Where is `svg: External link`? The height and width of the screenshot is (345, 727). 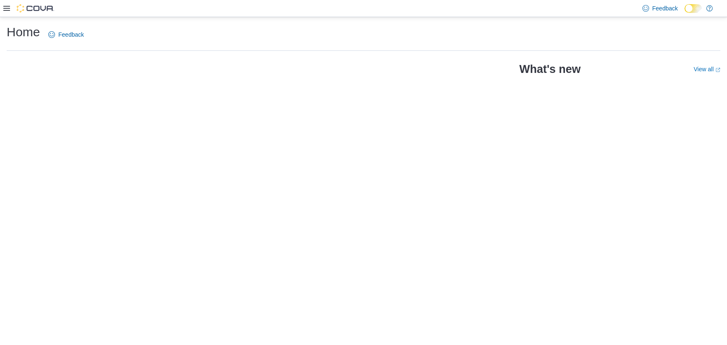 svg: External link is located at coordinates (718, 70).